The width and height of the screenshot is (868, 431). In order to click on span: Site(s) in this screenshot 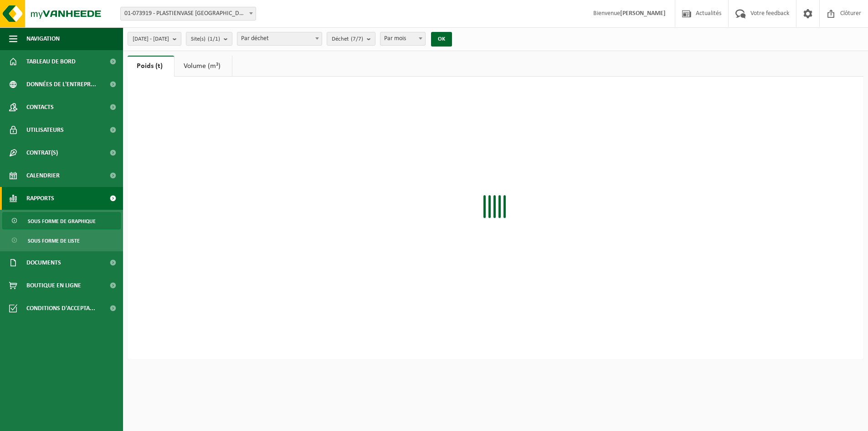, I will do `click(205, 39)`.